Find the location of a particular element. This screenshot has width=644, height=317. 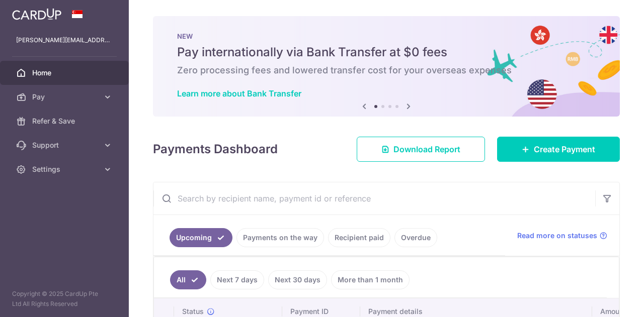

h4: Payments Dashboard is located at coordinates (215, 149).